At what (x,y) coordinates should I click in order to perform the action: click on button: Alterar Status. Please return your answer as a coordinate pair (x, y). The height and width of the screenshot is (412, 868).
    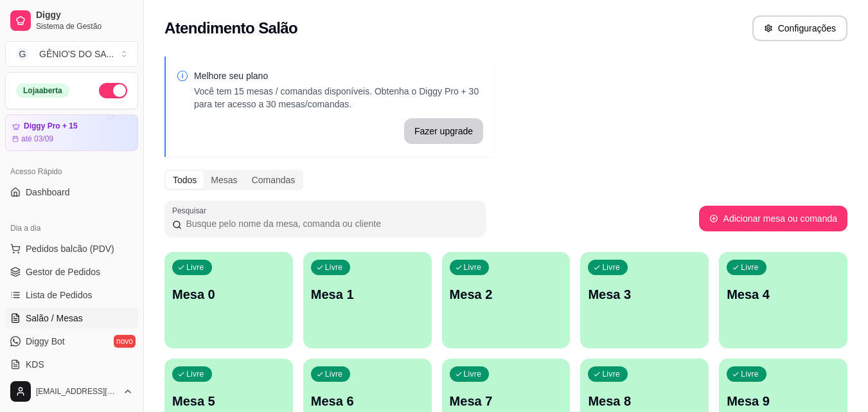
    Looking at the image, I should click on (113, 91).